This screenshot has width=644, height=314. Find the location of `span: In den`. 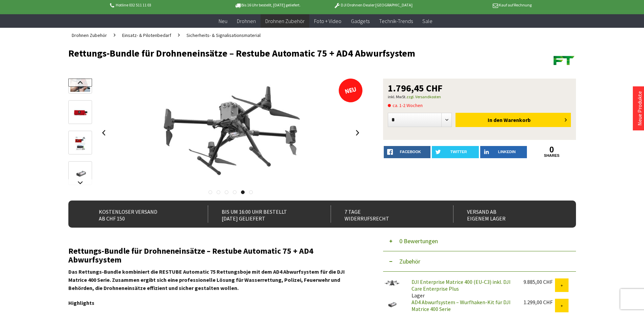

span: In den is located at coordinates (495, 120).